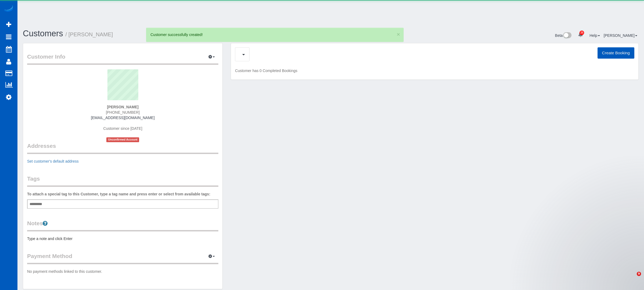  What do you see at coordinates (594, 36) in the screenshot?
I see `a: Help` at bounding box center [594, 36].